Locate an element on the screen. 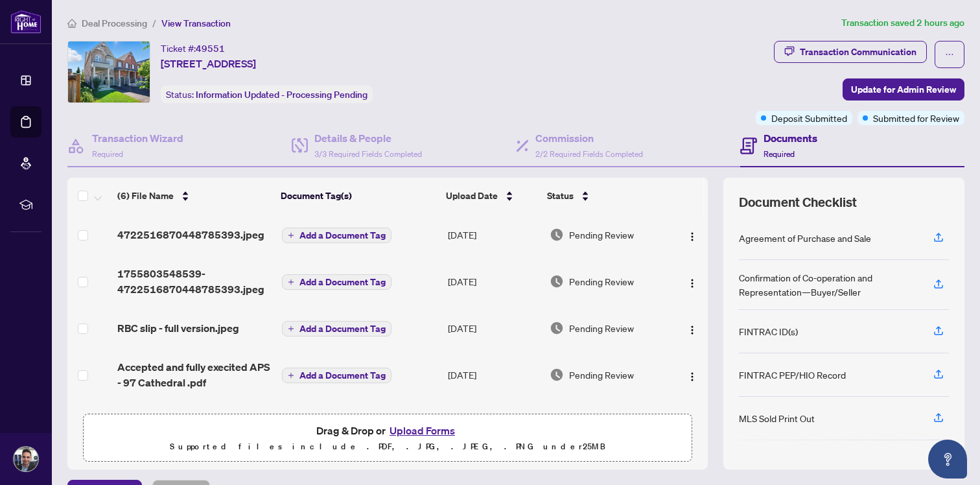  span: 4722516870448785393.jpeg is located at coordinates (191, 235).